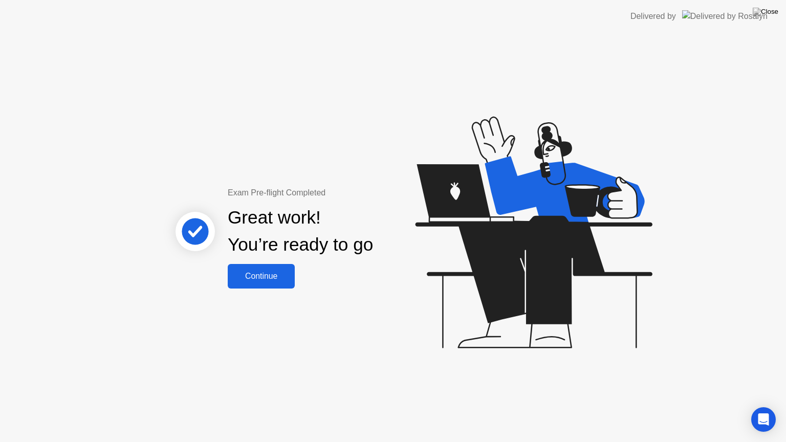 This screenshot has width=786, height=442. I want to click on div: Delivered by, so click(653, 16).